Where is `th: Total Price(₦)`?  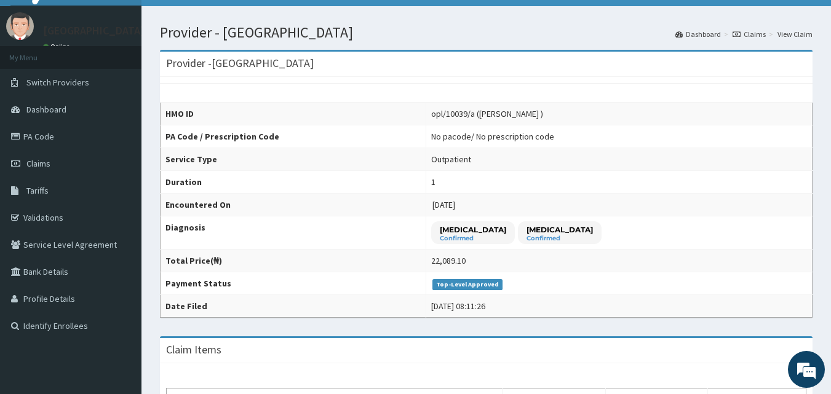 th: Total Price(₦) is located at coordinates (293, 261).